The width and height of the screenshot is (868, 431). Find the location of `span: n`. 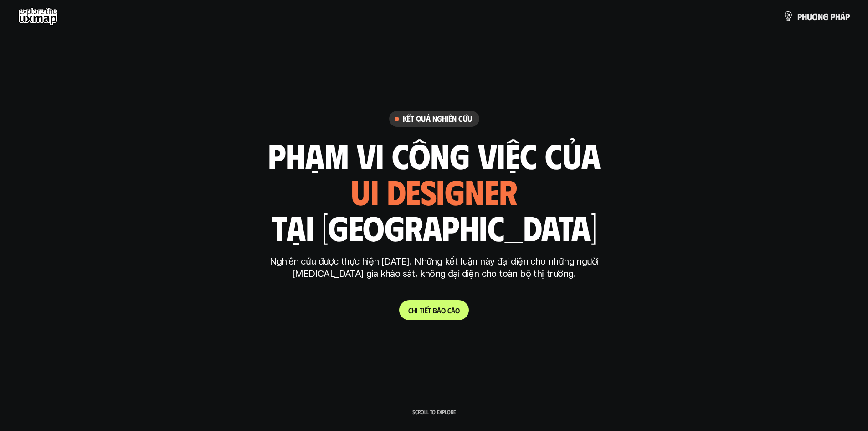

span: n is located at coordinates (820, 16).